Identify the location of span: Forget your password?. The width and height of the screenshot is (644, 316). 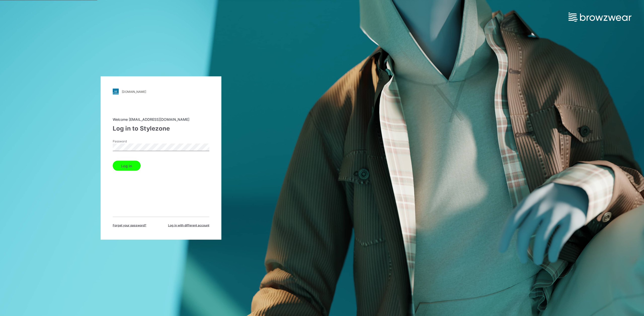
(129, 225).